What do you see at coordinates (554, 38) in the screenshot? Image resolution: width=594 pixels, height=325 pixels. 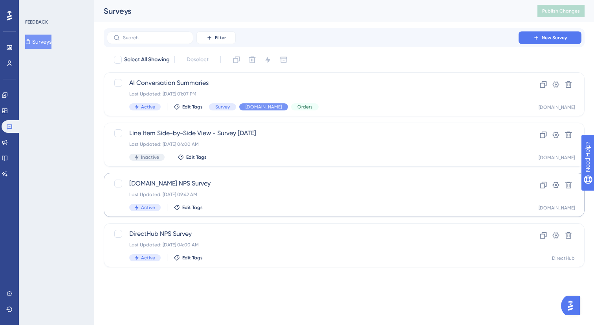 I see `span: New Survey` at bounding box center [554, 38].